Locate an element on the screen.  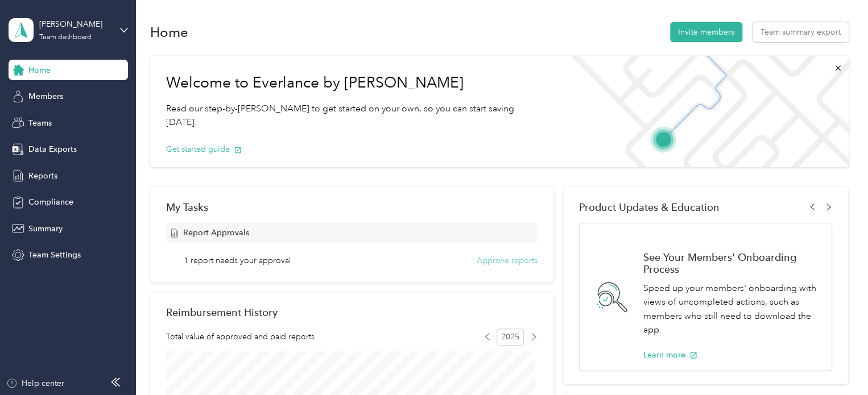
div: Help center is located at coordinates (35, 383).